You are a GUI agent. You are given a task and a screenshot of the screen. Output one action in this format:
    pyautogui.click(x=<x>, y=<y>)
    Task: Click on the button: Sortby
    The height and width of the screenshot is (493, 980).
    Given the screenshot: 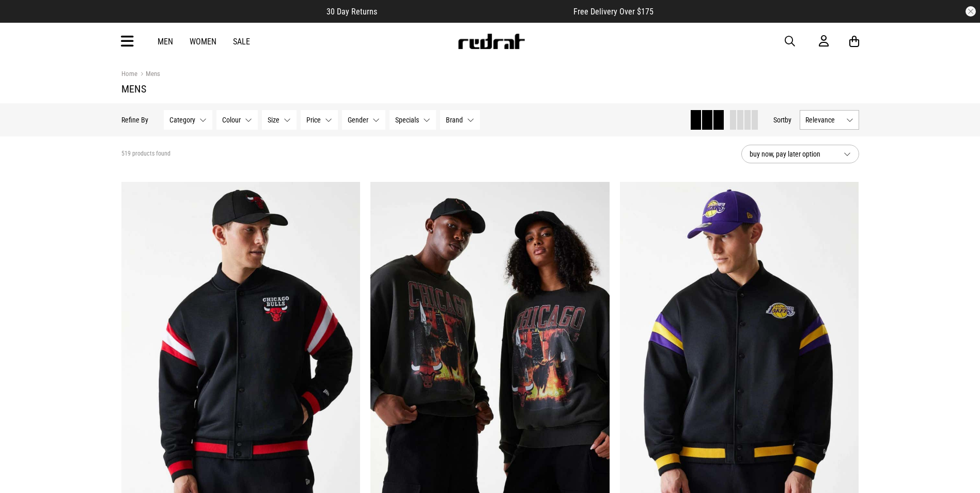 What is the action you would take?
    pyautogui.click(x=782, y=120)
    